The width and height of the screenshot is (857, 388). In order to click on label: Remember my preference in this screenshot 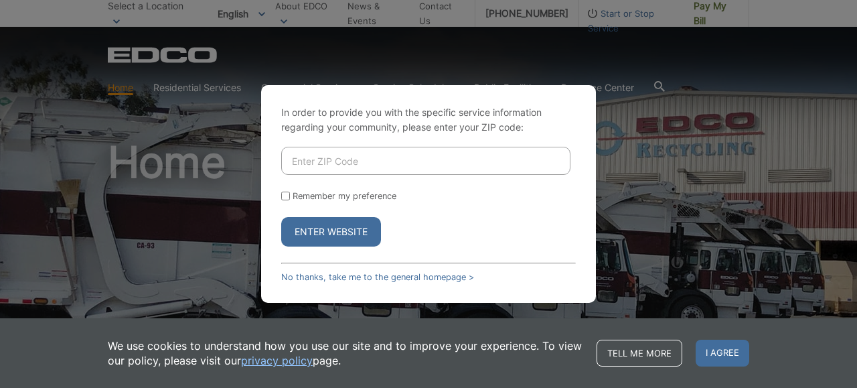, I will do `click(344, 195)`.